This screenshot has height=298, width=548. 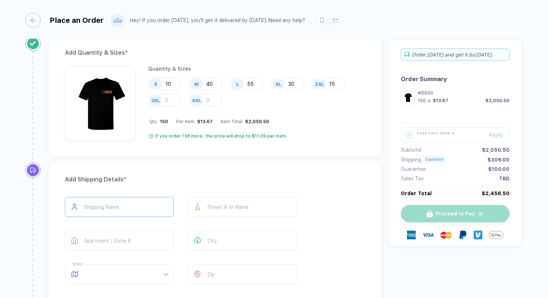 I want to click on div: Shipping, so click(x=411, y=160).